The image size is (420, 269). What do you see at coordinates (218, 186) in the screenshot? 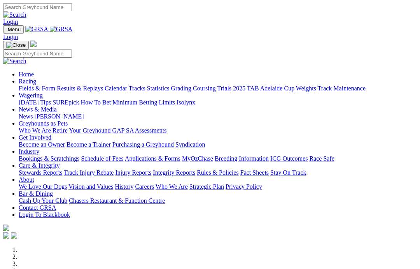
I see `div: About` at bounding box center [218, 186].